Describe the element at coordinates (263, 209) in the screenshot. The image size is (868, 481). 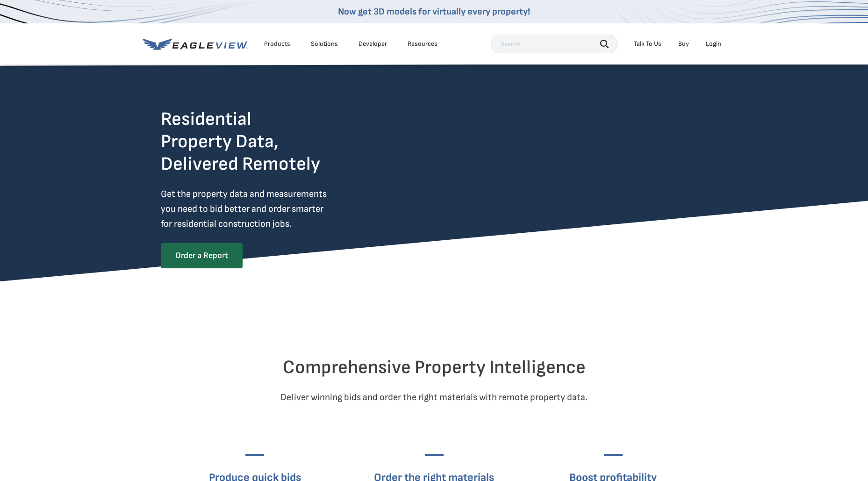
I see `p: Get the property data and measurements you need to bid better and order smarter for residential c...` at that location.